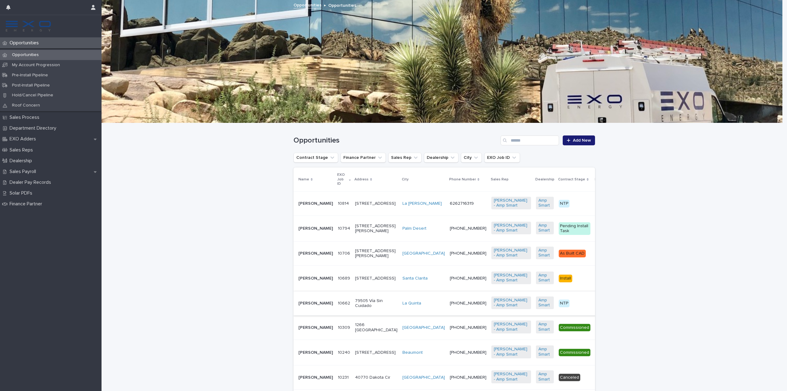  What do you see at coordinates (414, 228) in the screenshot?
I see `a: Palm Desert` at bounding box center [414, 228].